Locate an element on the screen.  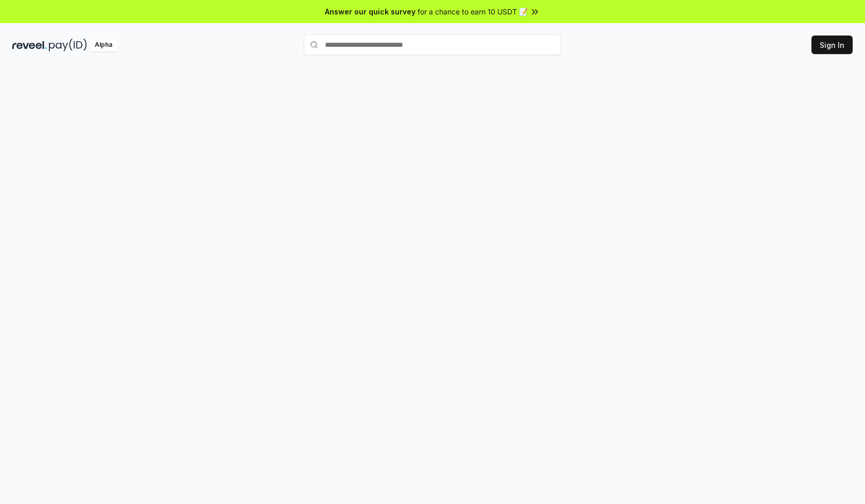
img: pay_id is located at coordinates (68, 44).